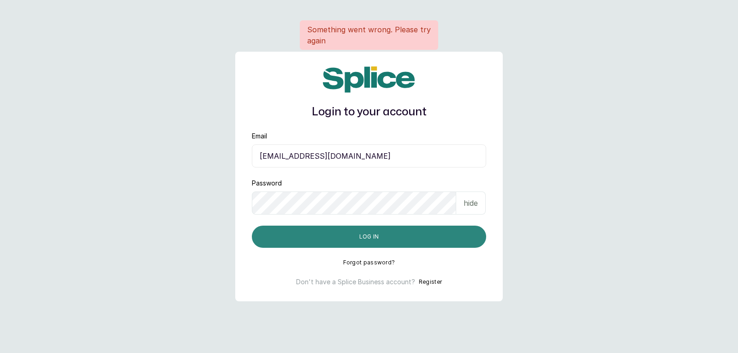  I want to click on input: email@acme.com, so click(369, 156).